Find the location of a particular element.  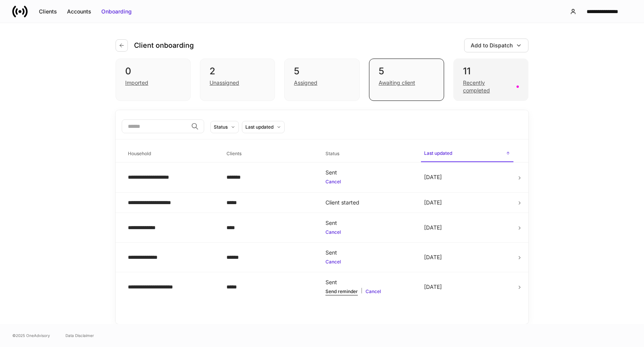

div: 5Awaiting client is located at coordinates (407, 79).